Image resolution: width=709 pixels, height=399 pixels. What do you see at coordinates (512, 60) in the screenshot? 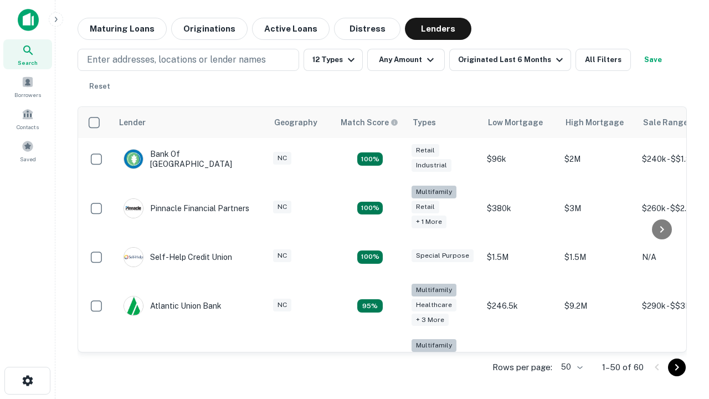
I see `div: Originated Last 6 Months` at bounding box center [512, 60].